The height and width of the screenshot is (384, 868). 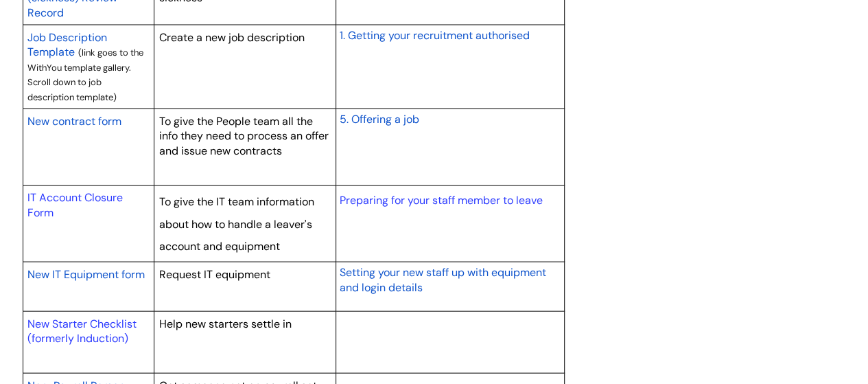 I want to click on a: 1. Getting your recruitment authorised, so click(x=434, y=35).